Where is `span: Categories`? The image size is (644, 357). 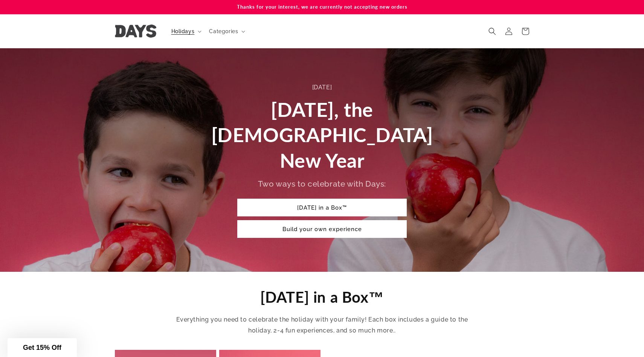 span: Categories is located at coordinates (223, 31).